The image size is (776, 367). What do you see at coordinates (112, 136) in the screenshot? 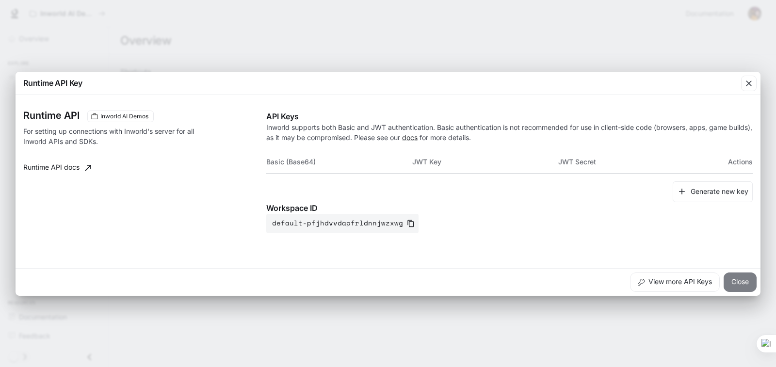
I see `p: For setting up connections with Inworld's server for all Inworld APIs and SDKs.` at bounding box center [112, 136].